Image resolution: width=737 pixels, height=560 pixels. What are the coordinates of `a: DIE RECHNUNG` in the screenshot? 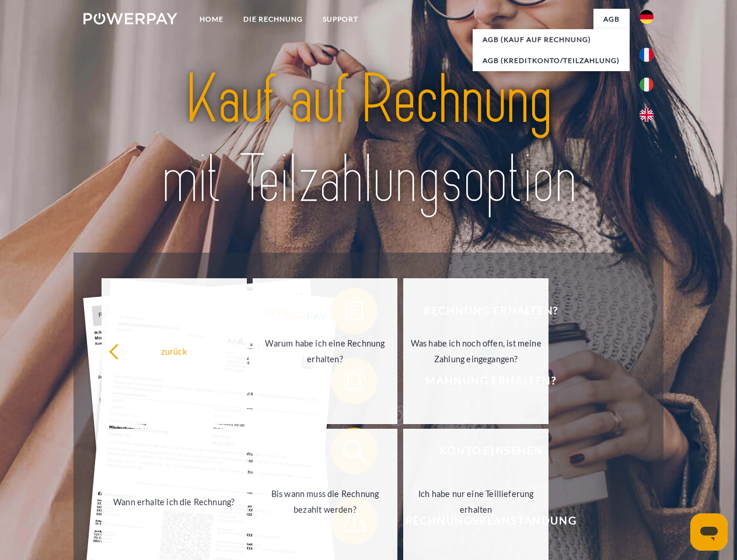 It's located at (273, 20).